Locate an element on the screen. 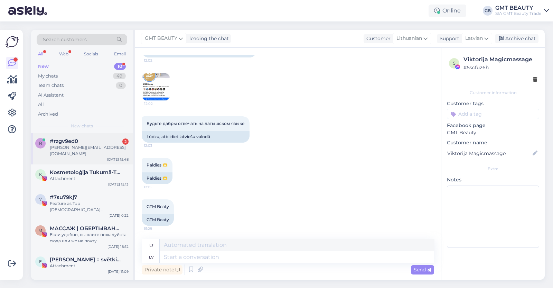 This screenshot has width=553, height=288. div: Extra is located at coordinates (493, 169).